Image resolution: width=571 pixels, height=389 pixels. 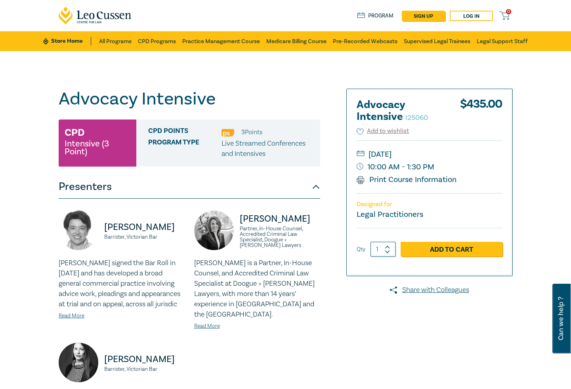 I want to click on a: Practice Management Course, so click(x=221, y=41).